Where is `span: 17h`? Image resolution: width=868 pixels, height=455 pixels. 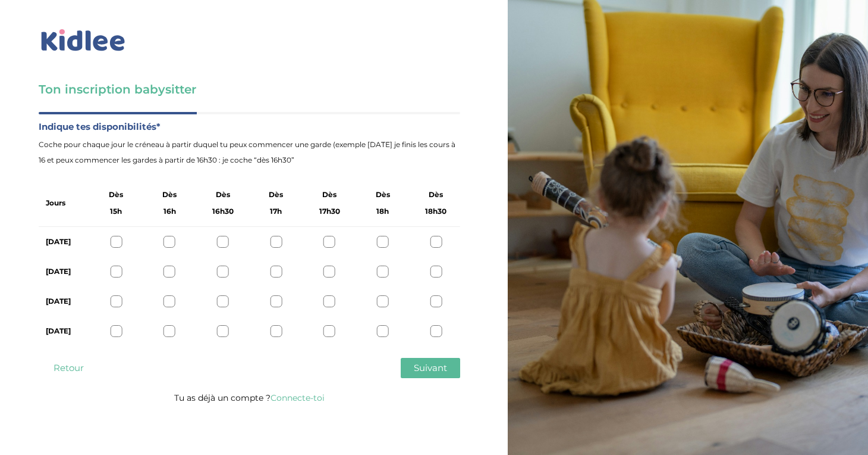
span: 17h is located at coordinates (276, 211).